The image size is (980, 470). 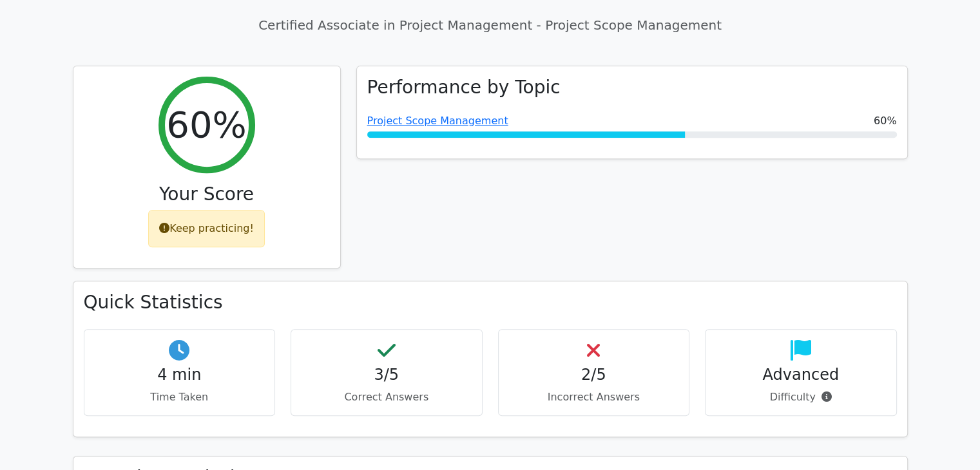 I want to click on h4: 3/5, so click(x=387, y=374).